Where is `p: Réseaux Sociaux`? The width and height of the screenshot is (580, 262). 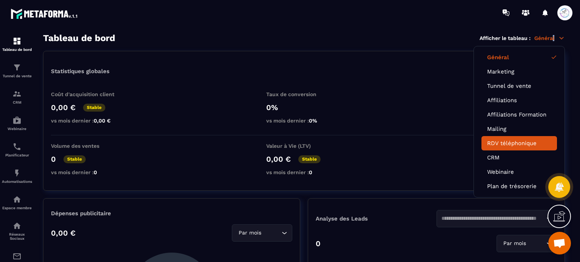 p: Réseaux Sociaux is located at coordinates (17, 237).